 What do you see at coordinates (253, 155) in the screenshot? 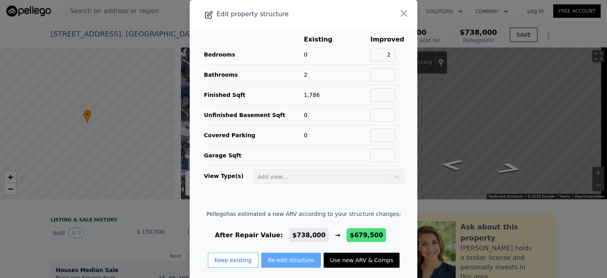
I see `td: Garage Sqft` at bounding box center [253, 155].